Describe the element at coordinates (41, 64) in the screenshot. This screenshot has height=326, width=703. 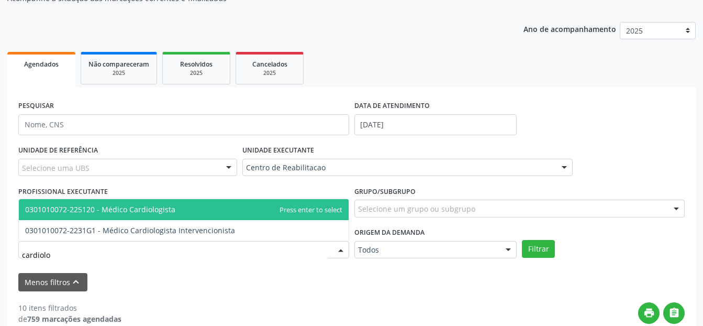
I see `span: Agendados` at that location.